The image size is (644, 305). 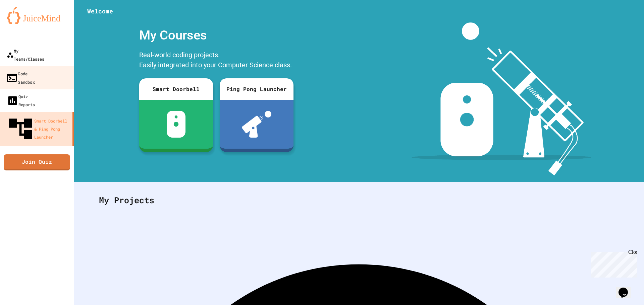 What do you see at coordinates (176, 89) in the screenshot?
I see `div: Smart Doorbell` at bounding box center [176, 89].